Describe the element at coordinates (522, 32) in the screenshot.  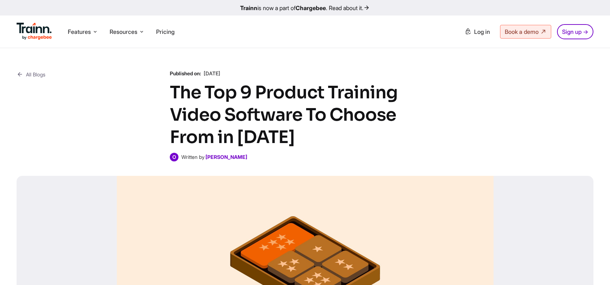
I see `span: Book a demo` at that location.